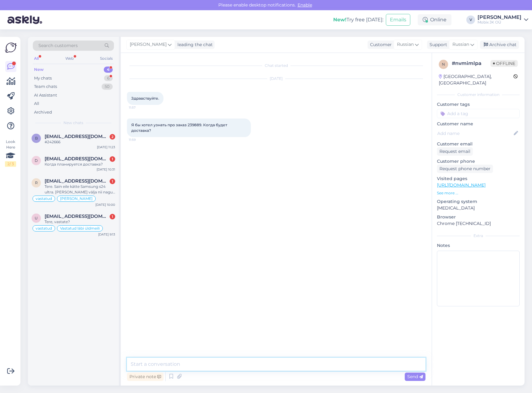 Image resolution: width=532 pixels, height=393 pixels. What do you see at coordinates (340, 19) in the screenshot?
I see `b: New!` at bounding box center [340, 19].